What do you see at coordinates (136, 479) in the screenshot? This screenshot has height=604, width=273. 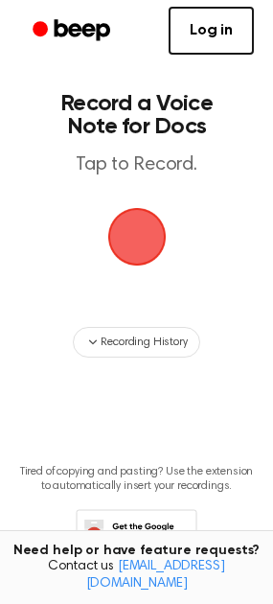 I see `p: Tired of copying and pasting? Use the extension to automatically insert your recordings.` at bounding box center [136, 479].